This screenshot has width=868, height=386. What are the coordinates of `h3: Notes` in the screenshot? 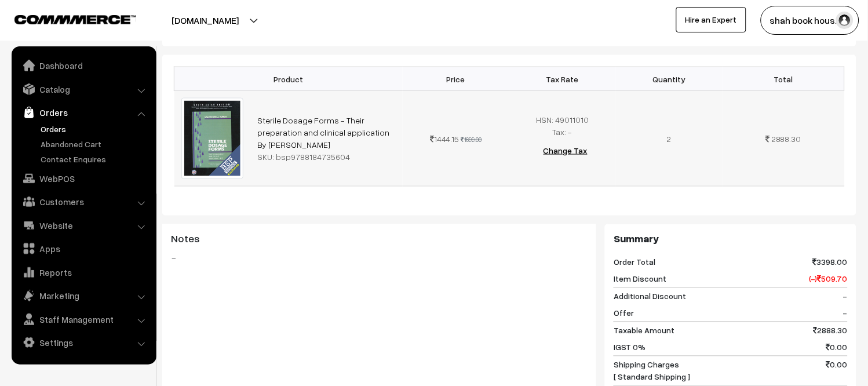 It's located at (379, 240).